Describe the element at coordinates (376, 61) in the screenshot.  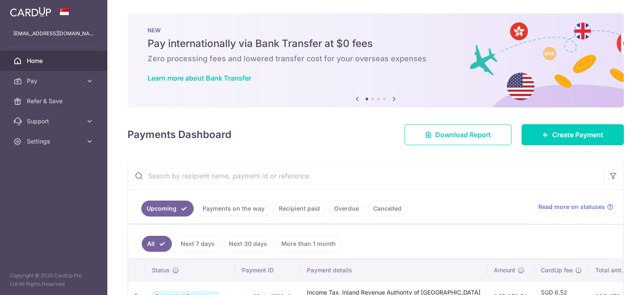
I see `img: Bank transfer banner` at that location.